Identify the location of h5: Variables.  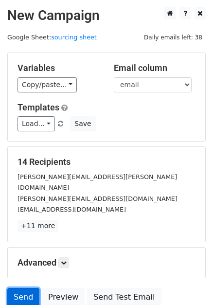
(58, 68).